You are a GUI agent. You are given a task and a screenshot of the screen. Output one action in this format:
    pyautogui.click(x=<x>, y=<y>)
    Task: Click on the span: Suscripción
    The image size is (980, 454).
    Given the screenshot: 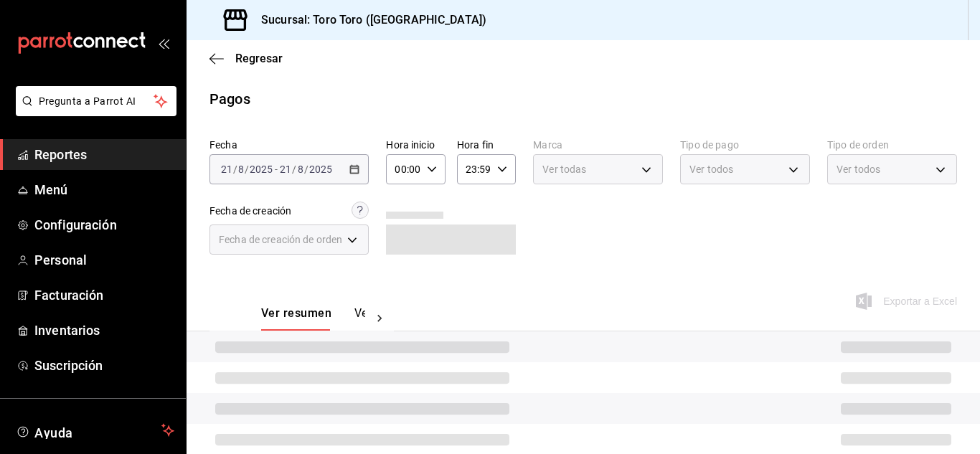 What is the action you would take?
    pyautogui.click(x=104, y=365)
    